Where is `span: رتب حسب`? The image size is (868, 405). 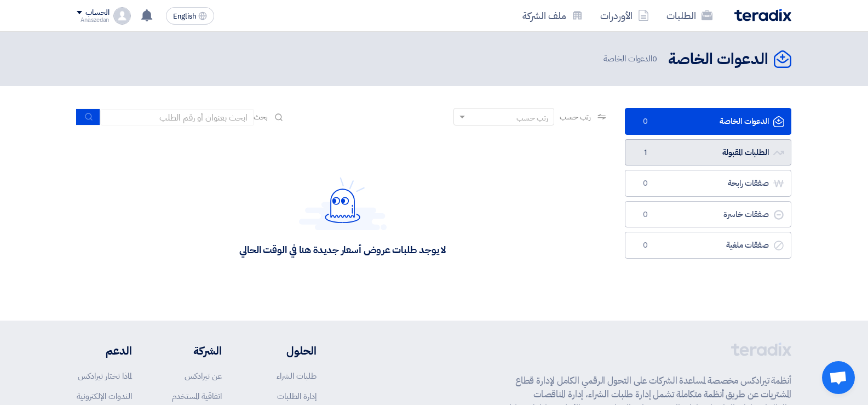
span: رتب حسب is located at coordinates (575, 117).